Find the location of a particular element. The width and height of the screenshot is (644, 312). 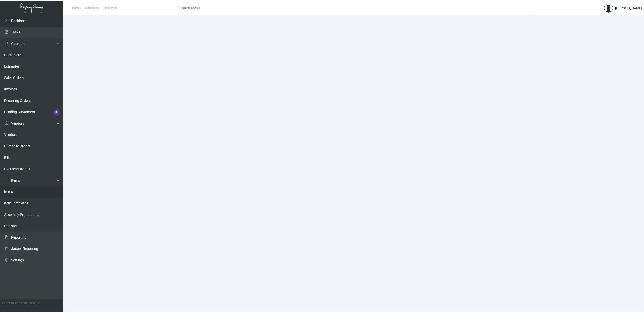

span: Home is located at coordinates (76, 8).